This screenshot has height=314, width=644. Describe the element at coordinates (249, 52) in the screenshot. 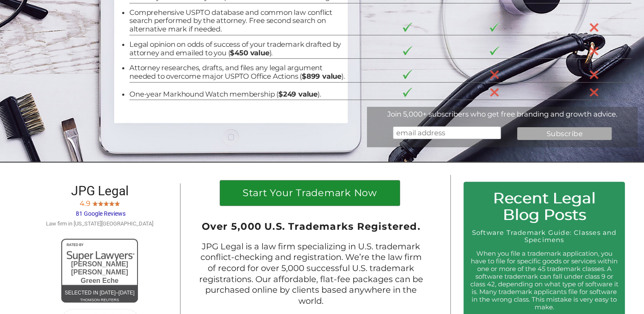

I see `b: $450 value` at that location.